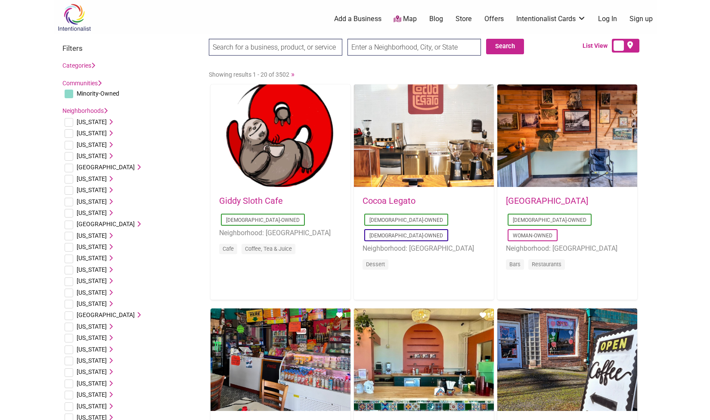  I want to click on a: Cafe, so click(228, 249).